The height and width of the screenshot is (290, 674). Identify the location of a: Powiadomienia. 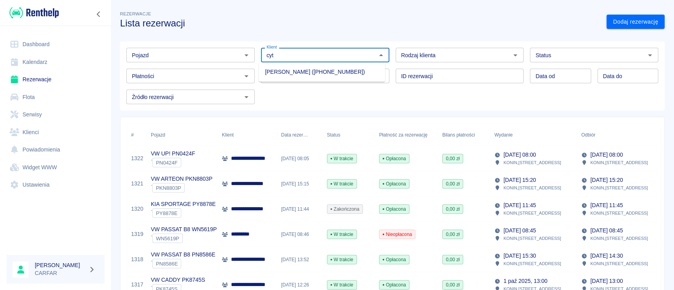
(55, 150).